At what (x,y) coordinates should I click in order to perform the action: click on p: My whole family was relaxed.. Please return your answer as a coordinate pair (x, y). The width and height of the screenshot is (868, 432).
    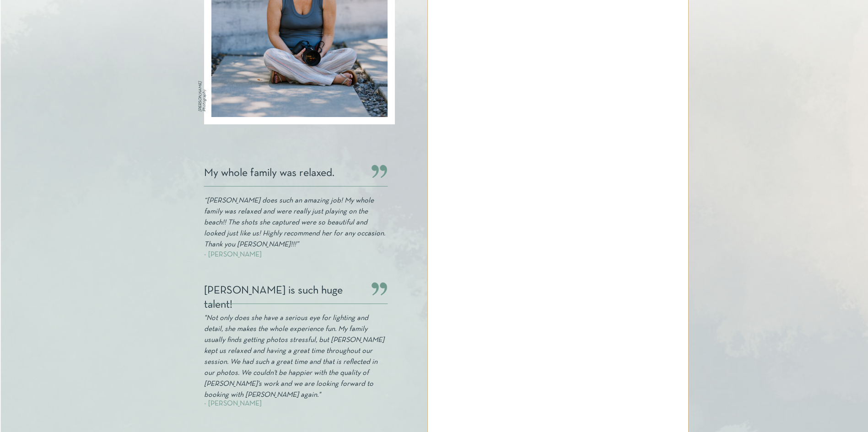
    Looking at the image, I should click on (283, 175).